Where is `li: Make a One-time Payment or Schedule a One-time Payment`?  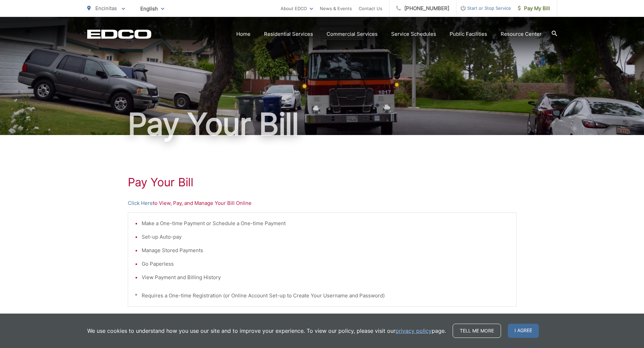
li: Make a One-time Payment or Schedule a One-time Payment is located at coordinates (326, 224).